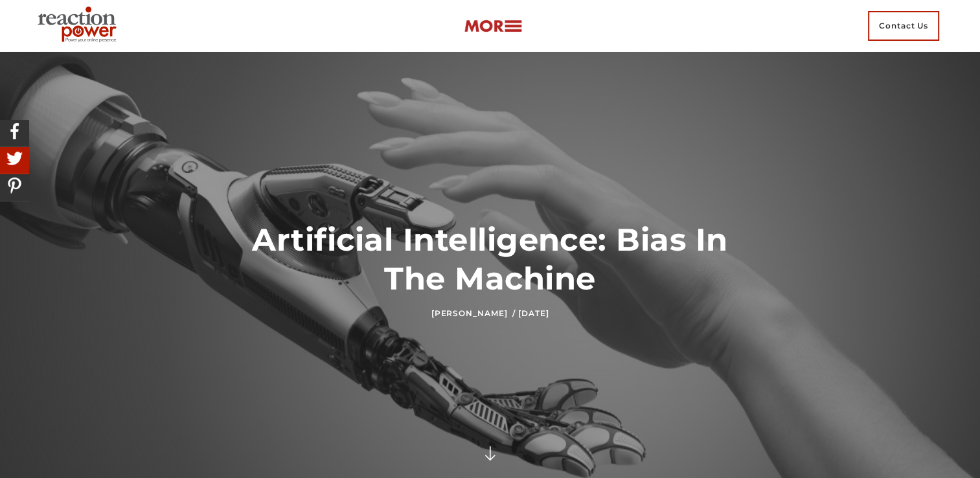  I want to click on img: Share On Pinterest, so click(15, 186).